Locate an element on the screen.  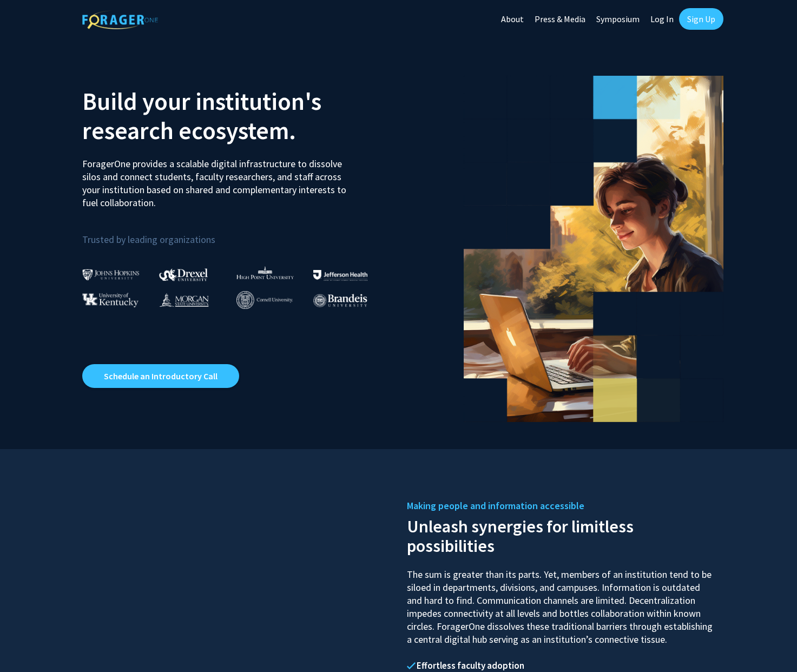
img: Brandeis University is located at coordinates (341, 301).